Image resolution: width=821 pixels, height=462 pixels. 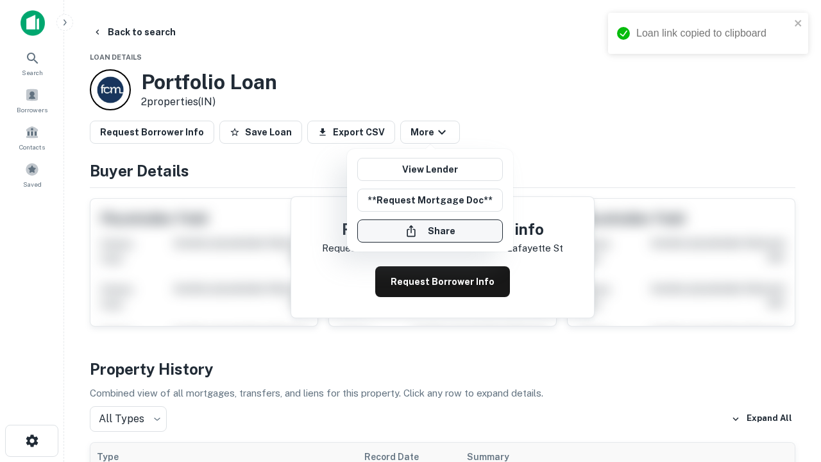 What do you see at coordinates (430, 231) in the screenshot?
I see `button: Share` at bounding box center [430, 231].